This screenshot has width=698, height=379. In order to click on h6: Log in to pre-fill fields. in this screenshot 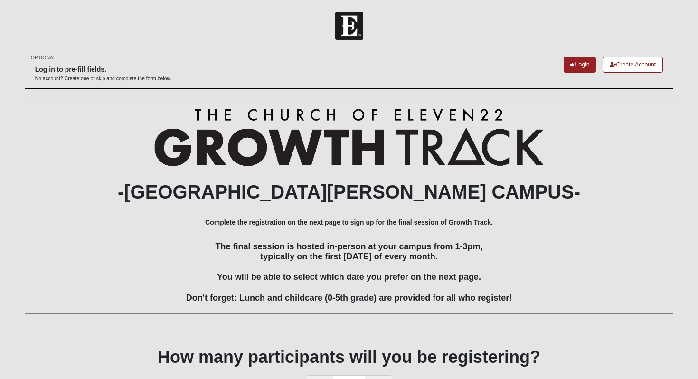, I will do `click(104, 69)`.